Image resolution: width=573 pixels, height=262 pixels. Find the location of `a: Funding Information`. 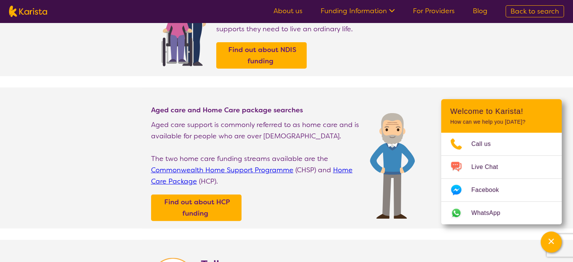

a: Funding Information is located at coordinates (358, 11).